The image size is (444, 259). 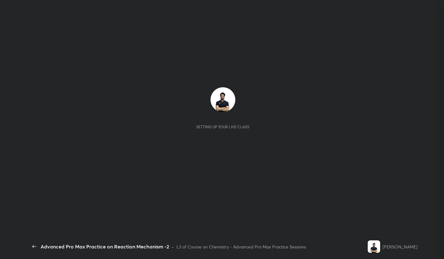 What do you see at coordinates (105, 246) in the screenshot?
I see `div: Advanced Pro Max Practice on Reaction Mechanism -2` at bounding box center [105, 246].